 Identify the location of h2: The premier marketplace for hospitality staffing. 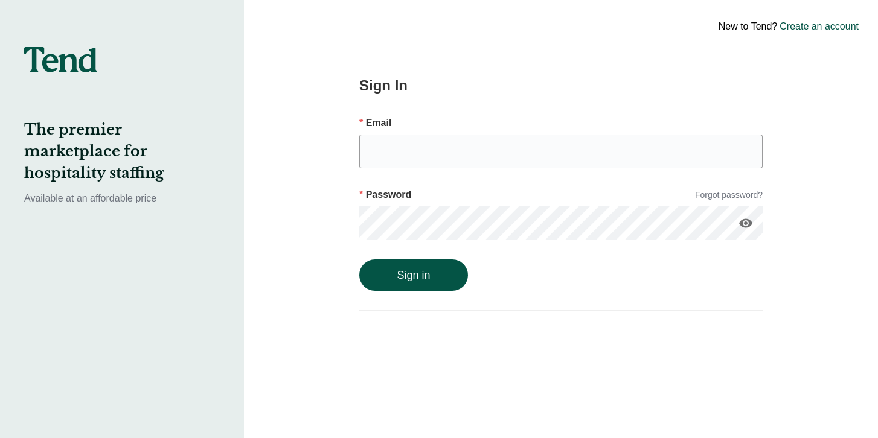
(122, 152).